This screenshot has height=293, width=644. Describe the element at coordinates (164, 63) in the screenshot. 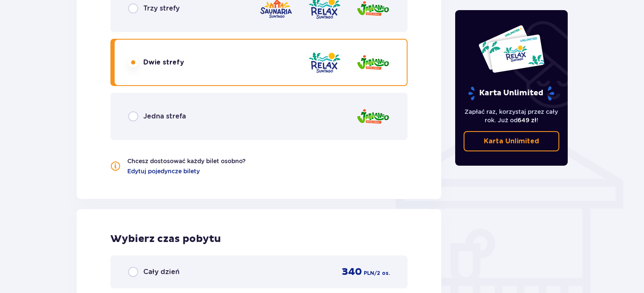

I see `span: Dwie strefy` at that location.